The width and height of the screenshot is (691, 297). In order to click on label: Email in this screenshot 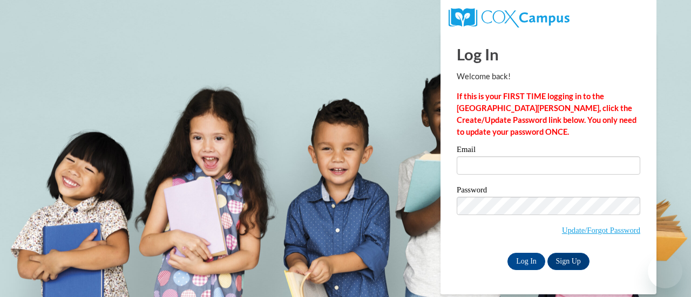, I will do `click(548, 151)`.